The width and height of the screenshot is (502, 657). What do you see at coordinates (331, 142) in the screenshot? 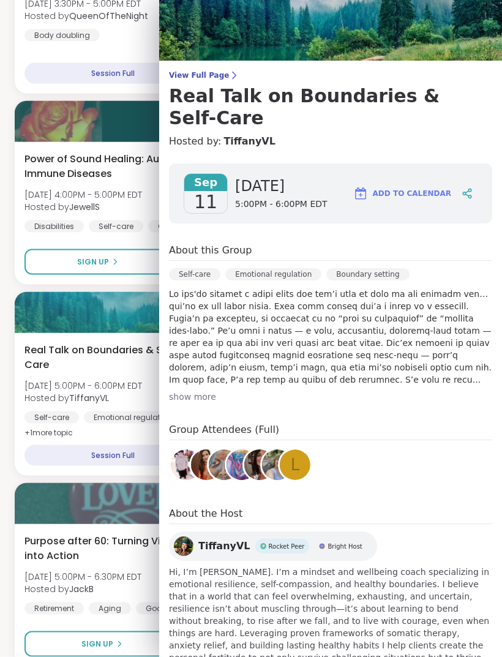
I see `h4: Hosted by:` at bounding box center [331, 142].